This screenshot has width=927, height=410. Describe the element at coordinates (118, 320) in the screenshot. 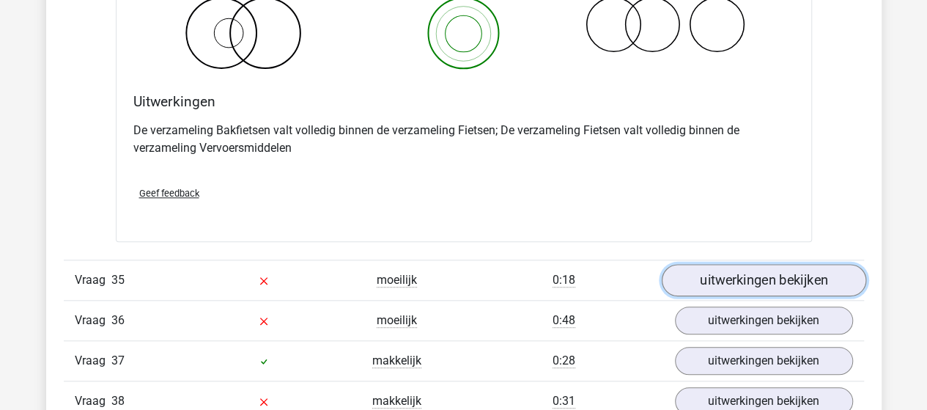

I see `span: 36` at that location.